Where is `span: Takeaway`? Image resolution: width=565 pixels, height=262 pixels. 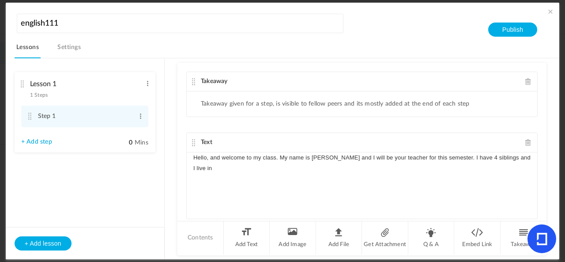
span: Takeaway is located at coordinates (214, 81).